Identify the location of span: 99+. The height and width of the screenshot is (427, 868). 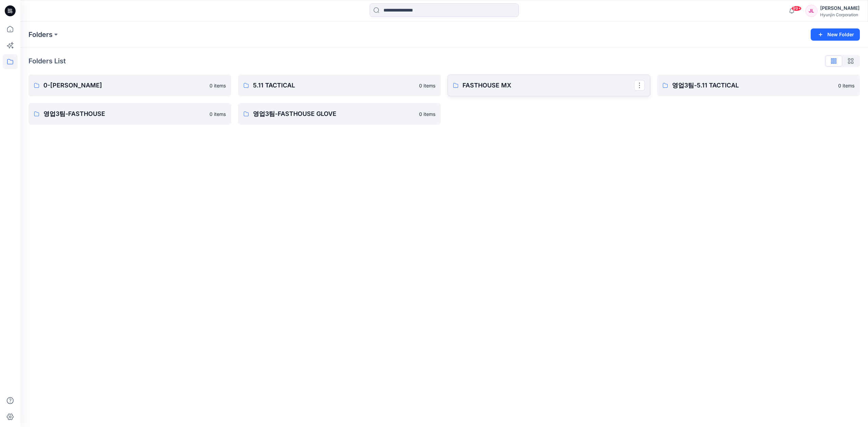
(797, 9).